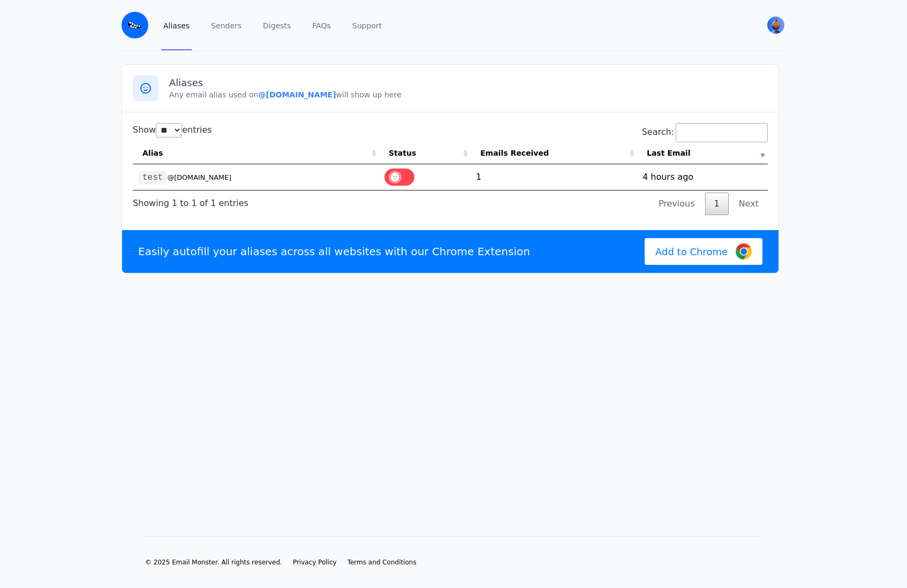 The height and width of the screenshot is (588, 907). Describe the element at coordinates (704, 252) in the screenshot. I see `a: Add to Chrome` at that location.